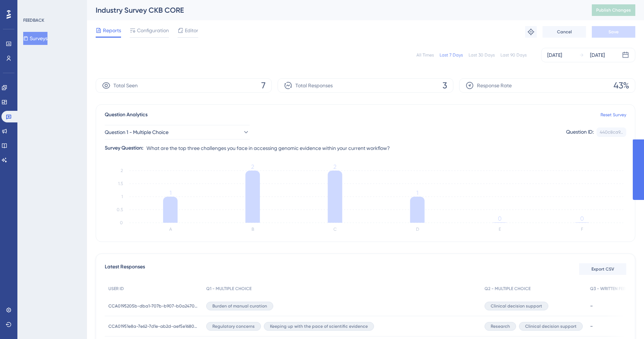 The width and height of the screenshot is (644, 339). I want to click on text: F, so click(582, 229).